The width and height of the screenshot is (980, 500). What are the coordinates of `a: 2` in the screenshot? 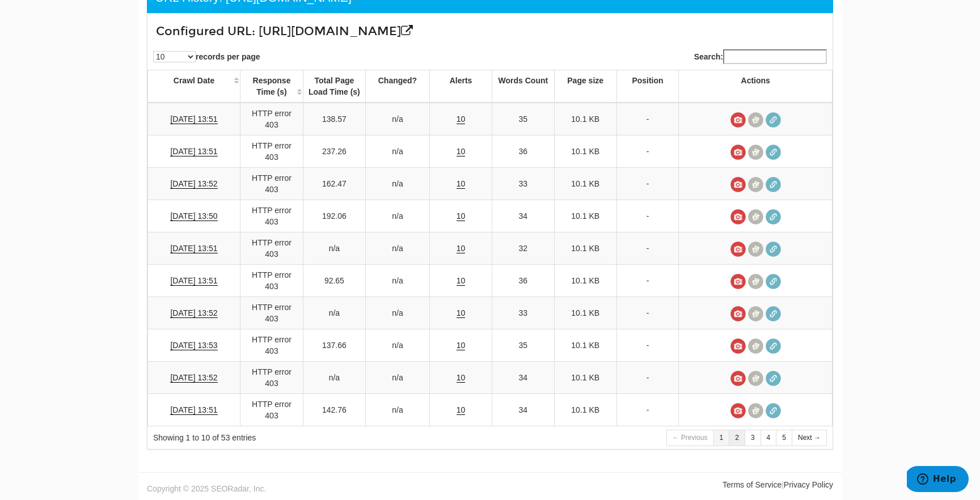 It's located at (737, 437).